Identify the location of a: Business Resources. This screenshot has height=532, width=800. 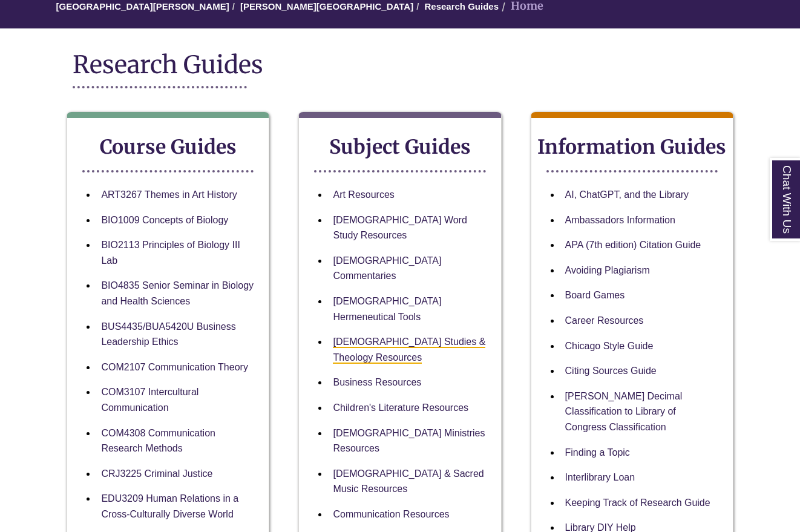
(377, 382).